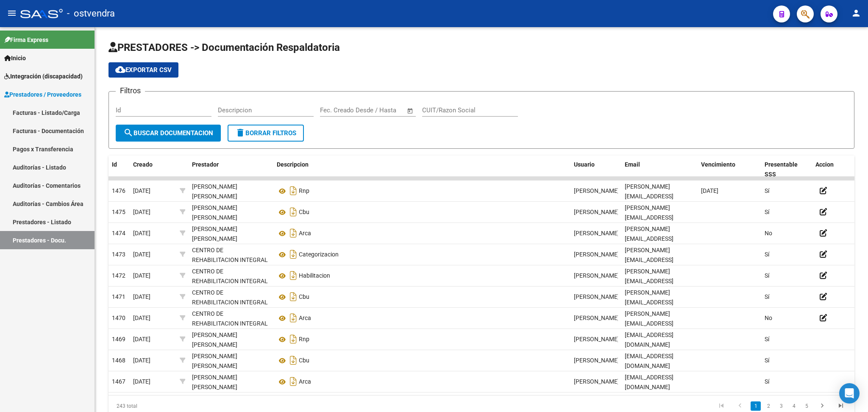 This screenshot has height=412, width=868. Describe the element at coordinates (806, 406) in the screenshot. I see `a: 5` at that location.